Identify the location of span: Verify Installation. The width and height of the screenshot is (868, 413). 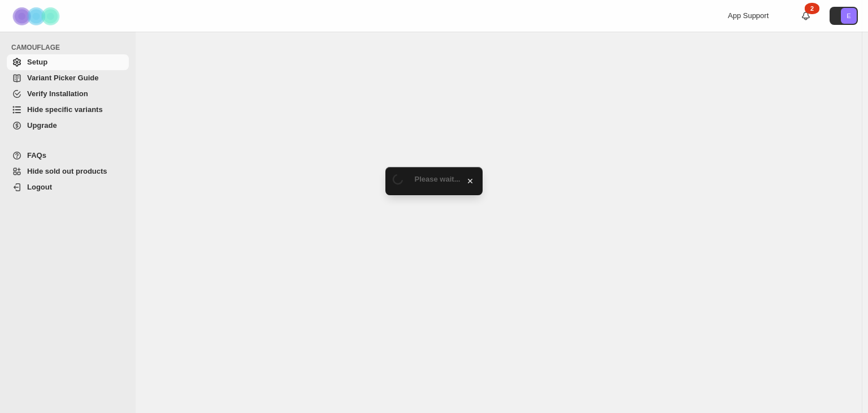
(58, 93).